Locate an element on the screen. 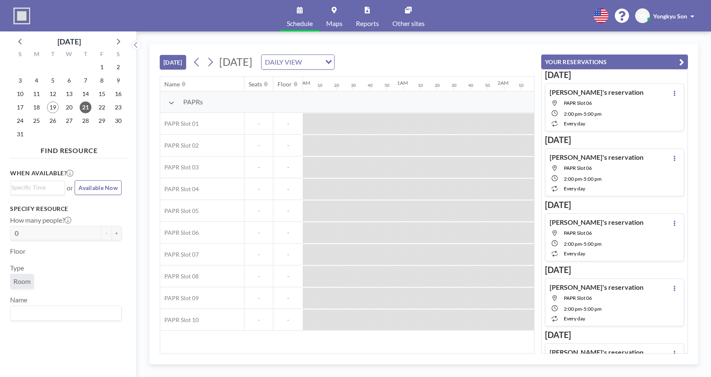 The image size is (711, 377). div: M is located at coordinates (36, 55).